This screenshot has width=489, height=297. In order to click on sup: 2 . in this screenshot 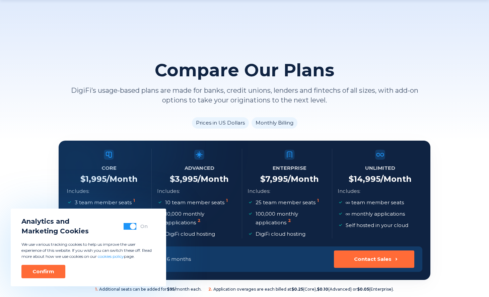, I will do `click(210, 289)`.